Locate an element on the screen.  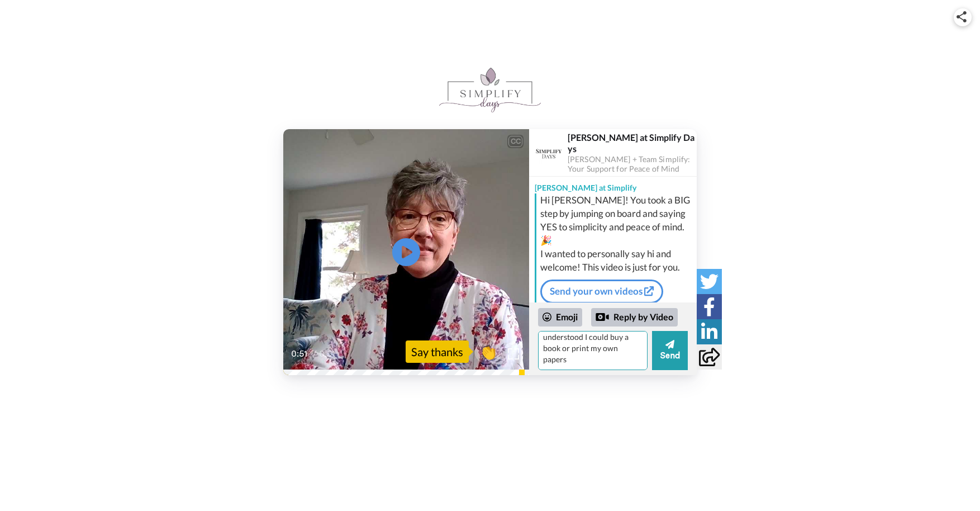
div: Say thanks is located at coordinates (437, 351).